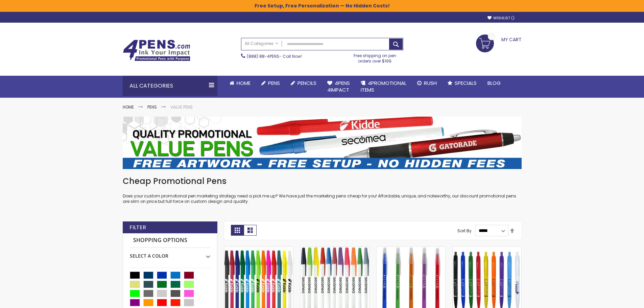 This screenshot has height=308, width=644. Describe the element at coordinates (427, 83) in the screenshot. I see `a: Rush` at that location.